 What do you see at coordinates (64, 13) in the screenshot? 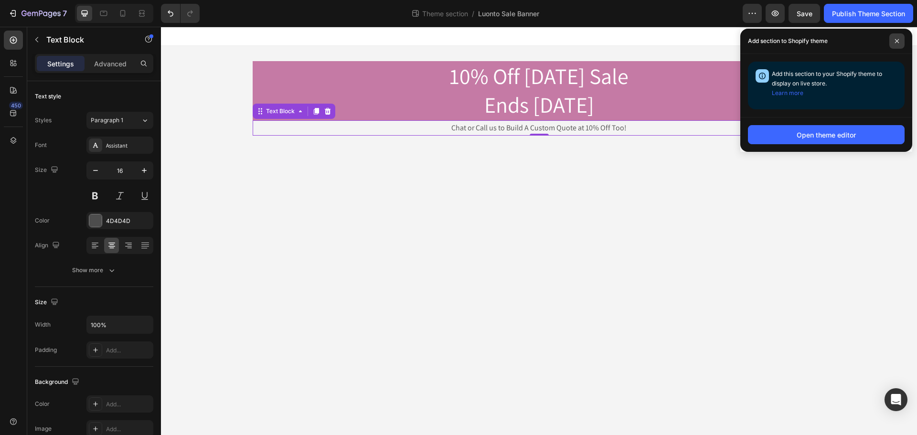
I see `p: 7` at bounding box center [64, 13].